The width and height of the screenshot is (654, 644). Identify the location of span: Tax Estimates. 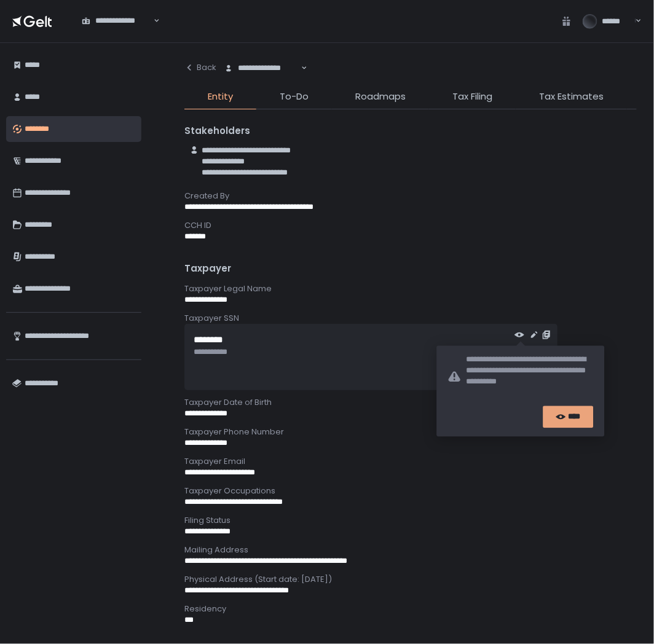
(571, 96).